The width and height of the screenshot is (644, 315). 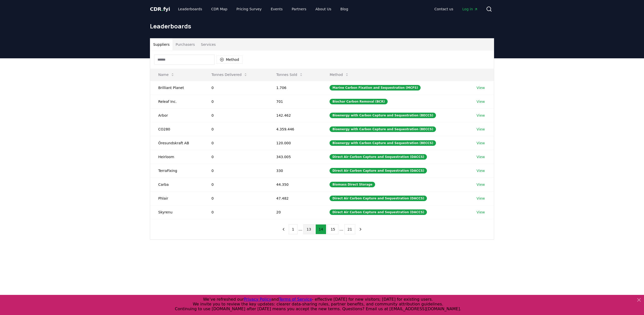 What do you see at coordinates (185, 44) in the screenshot?
I see `button: Purchasers` at bounding box center [185, 44].